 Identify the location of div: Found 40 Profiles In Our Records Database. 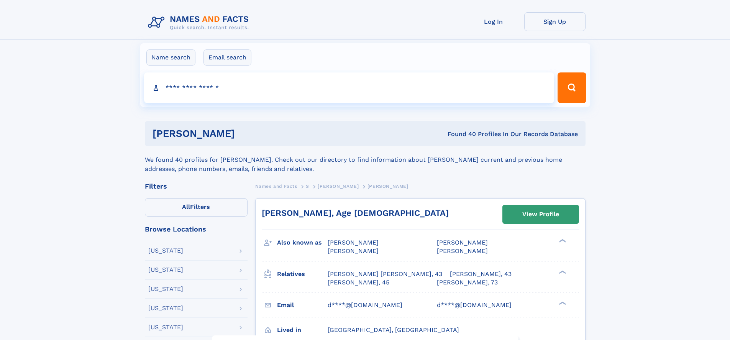
(459, 134).